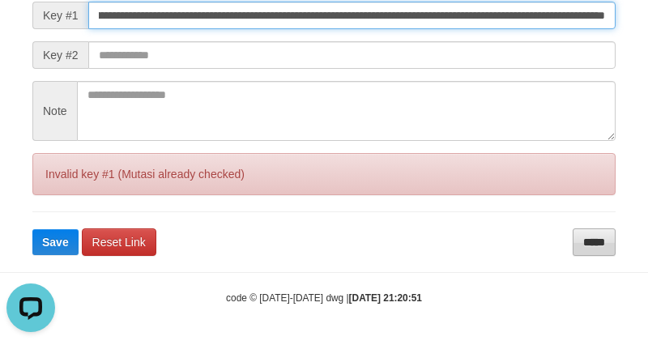 The width and height of the screenshot is (648, 345). What do you see at coordinates (119, 242) in the screenshot?
I see `span: Reset Link` at bounding box center [119, 242].